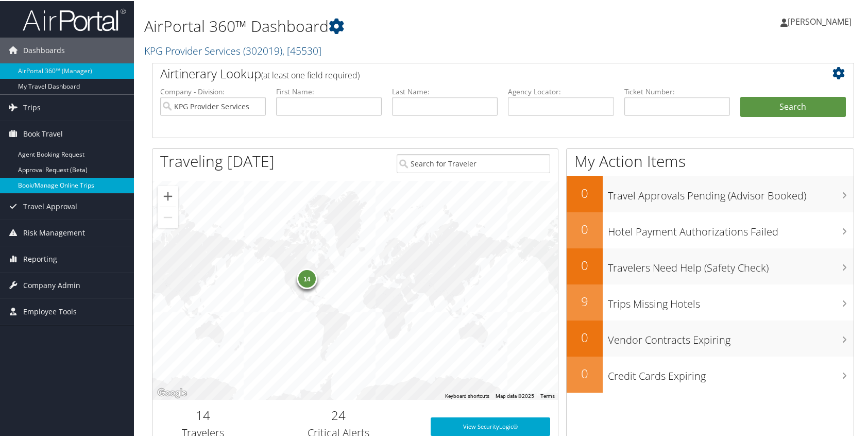 The image size is (868, 437). Describe the element at coordinates (54, 232) in the screenshot. I see `span: Risk Management` at that location.